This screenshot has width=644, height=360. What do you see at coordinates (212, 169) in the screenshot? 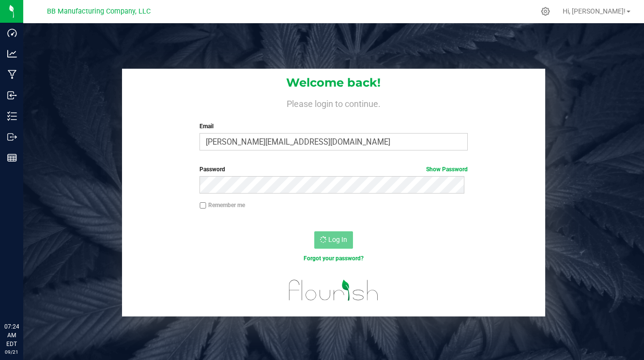
I see `span: Password` at bounding box center [212, 169].